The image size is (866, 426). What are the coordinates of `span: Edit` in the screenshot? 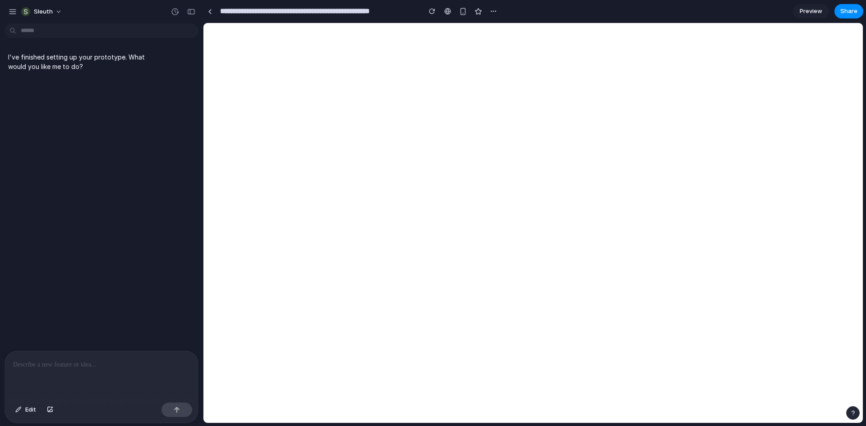 It's located at (31, 410).